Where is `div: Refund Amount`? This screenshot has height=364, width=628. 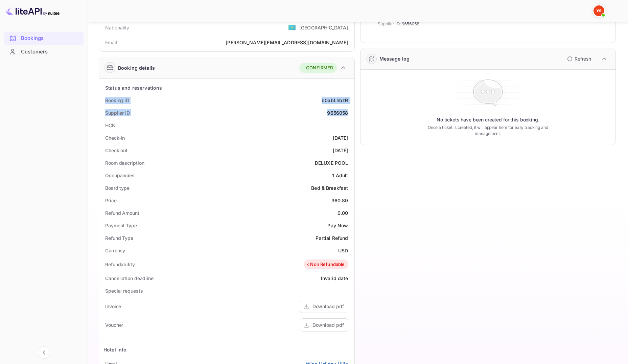
div: Refund Amount is located at coordinates (122, 213).